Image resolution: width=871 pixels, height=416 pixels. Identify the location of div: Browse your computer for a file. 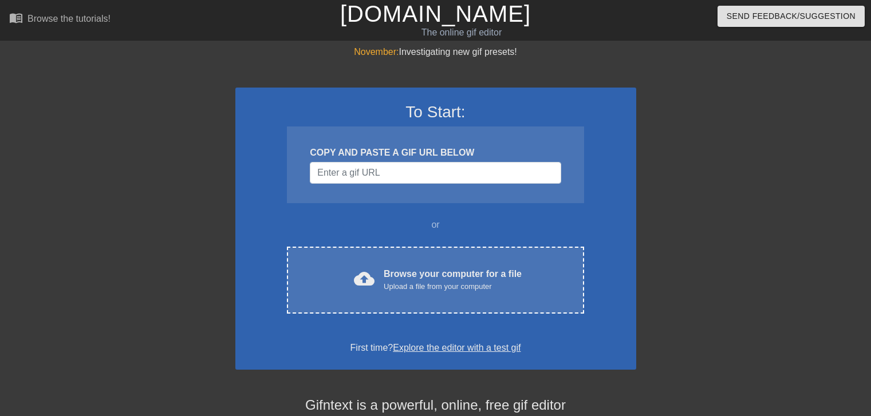
(452, 280).